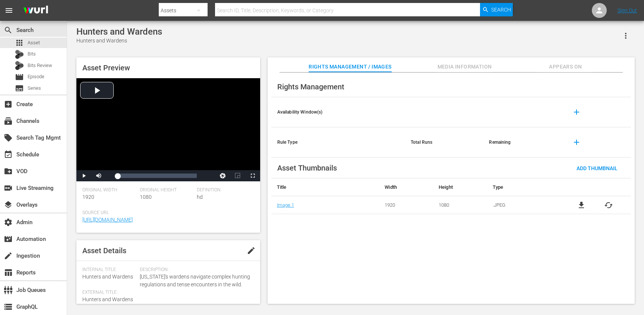 The image size is (644, 315). Describe the element at coordinates (84, 176) in the screenshot. I see `button: Play` at that location.